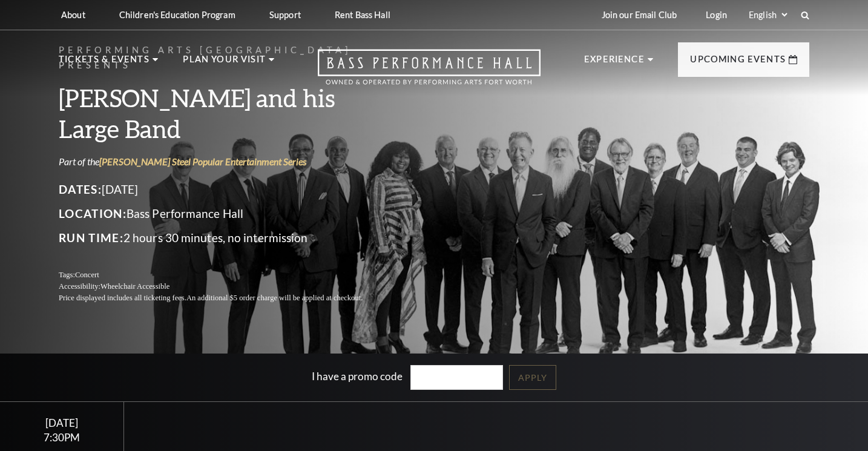 The height and width of the screenshot is (451, 868). I want to click on label: I have a promo code, so click(357, 376).